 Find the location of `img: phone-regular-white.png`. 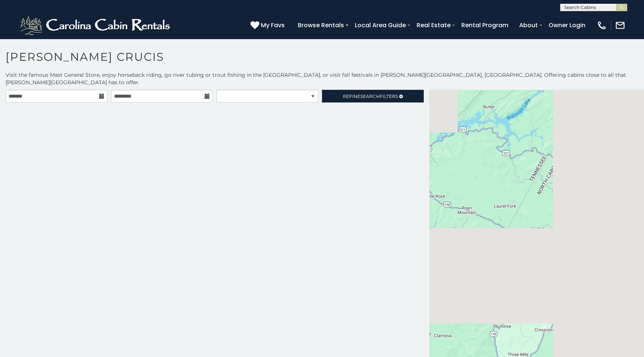

img: phone-regular-white.png is located at coordinates (602, 26).